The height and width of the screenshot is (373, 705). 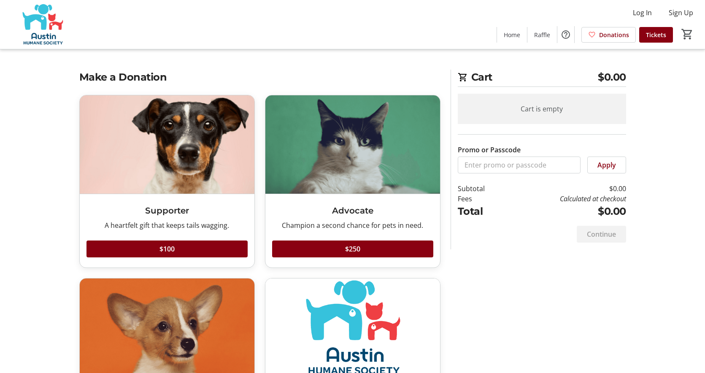 What do you see at coordinates (566, 35) in the screenshot?
I see `button: Help` at bounding box center [566, 35].